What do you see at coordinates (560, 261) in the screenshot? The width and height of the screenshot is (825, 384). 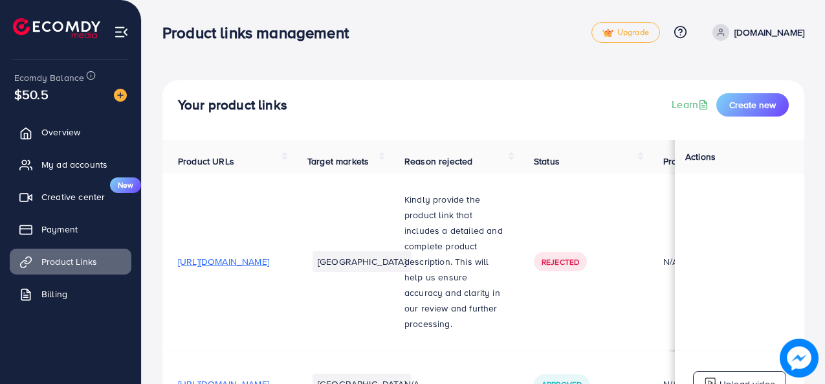 I see `span: Rejected` at bounding box center [560, 261].